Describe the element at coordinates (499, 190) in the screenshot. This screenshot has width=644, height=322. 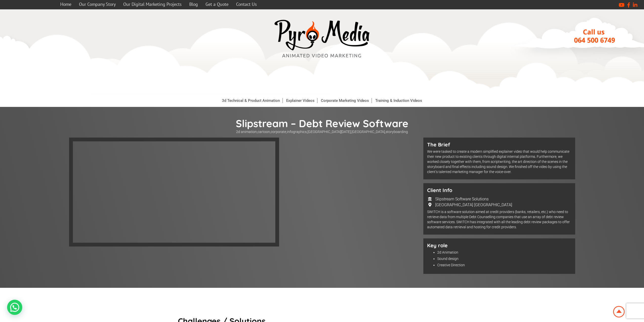
I see `h5: Client Info` at that location.